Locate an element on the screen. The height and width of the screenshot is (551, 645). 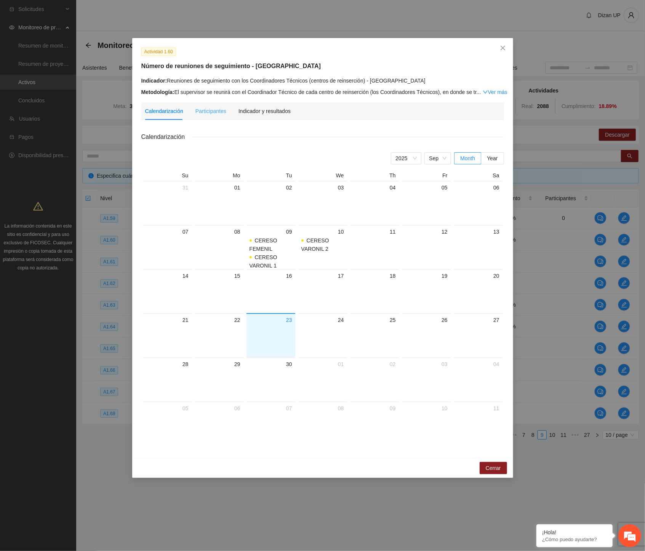
td: 2025-10-10 is located at coordinates (426, 424).